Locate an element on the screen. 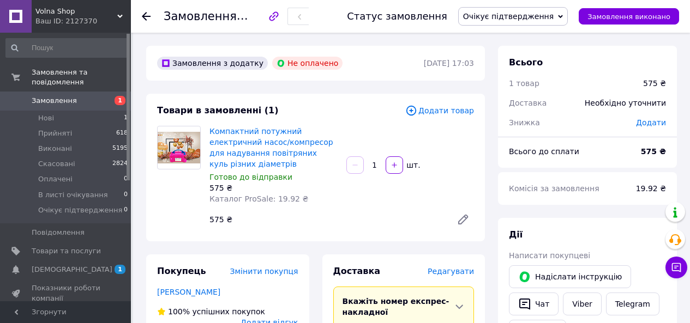 The image size is (690, 323). div: Не оплачено is located at coordinates (307, 63).